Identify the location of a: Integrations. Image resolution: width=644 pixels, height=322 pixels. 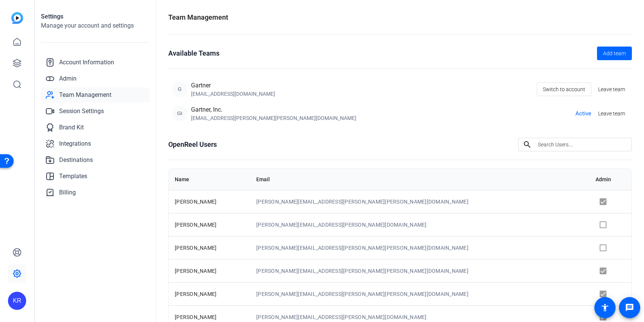
(95, 144).